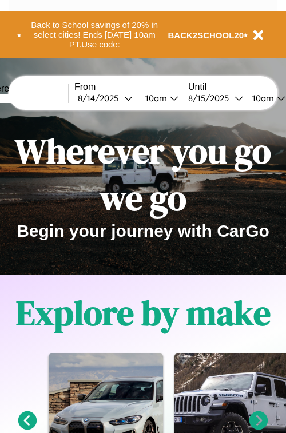 The width and height of the screenshot is (286, 433). What do you see at coordinates (159, 98) in the screenshot?
I see `button: 10am` at bounding box center [159, 98].